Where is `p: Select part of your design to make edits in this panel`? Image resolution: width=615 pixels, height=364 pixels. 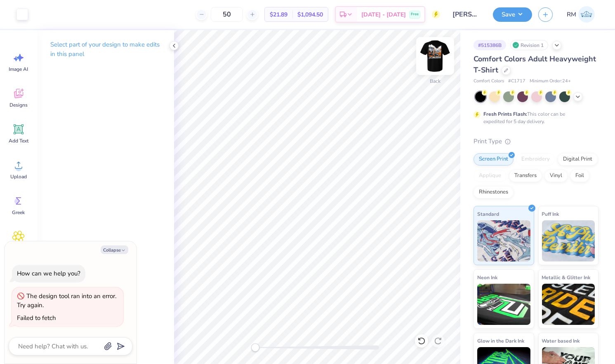 p: Select part of your design to make edits in this panel is located at coordinates (105, 50).